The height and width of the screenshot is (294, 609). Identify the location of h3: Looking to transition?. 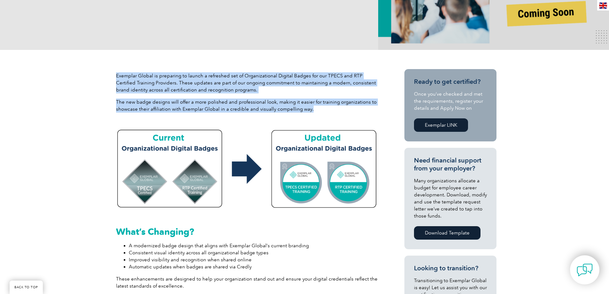
(450, 268).